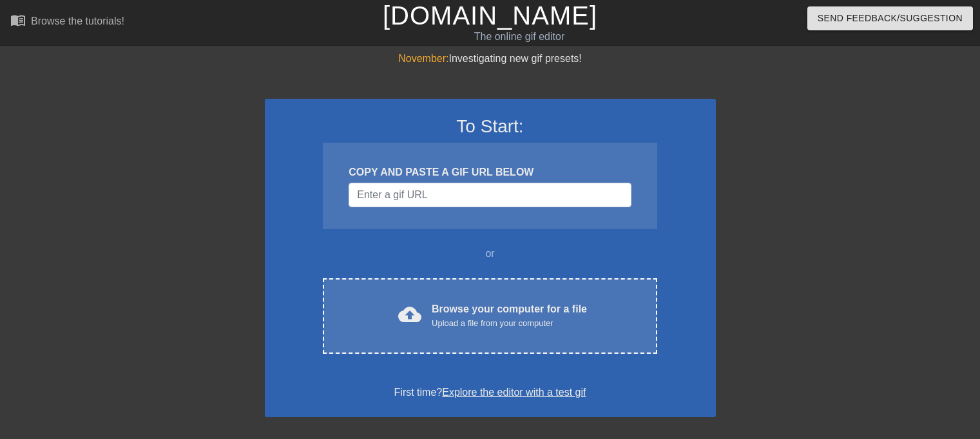 This screenshot has width=980, height=439. What do you see at coordinates (490, 392) in the screenshot?
I see `div: First time?` at bounding box center [490, 392].